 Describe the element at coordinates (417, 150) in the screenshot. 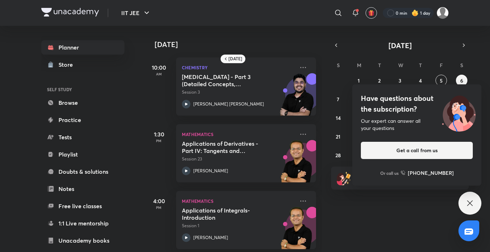

I see `button: Get a call from us` at that location.